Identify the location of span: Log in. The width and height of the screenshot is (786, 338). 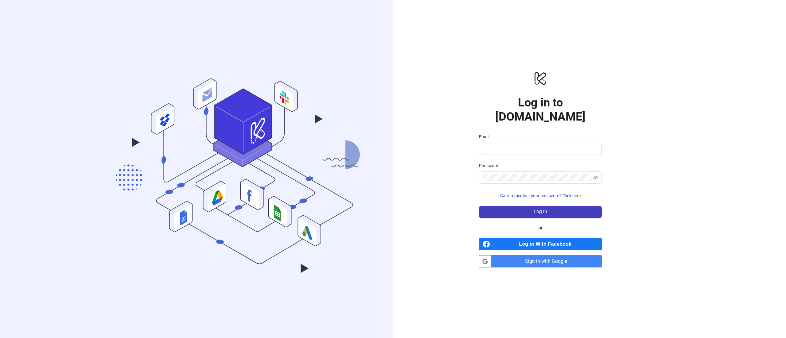
(540, 212).